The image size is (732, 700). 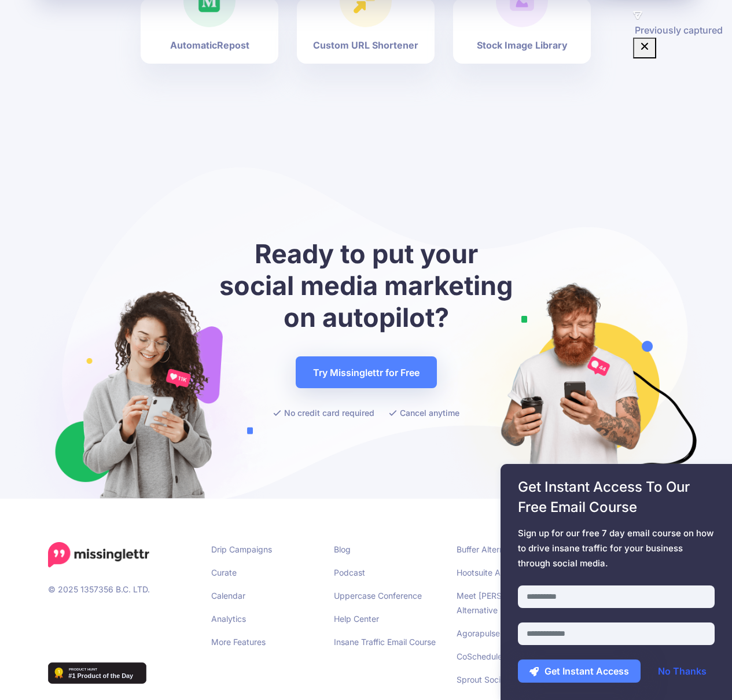 I want to click on a: Uppercase Conference, so click(x=377, y=595).